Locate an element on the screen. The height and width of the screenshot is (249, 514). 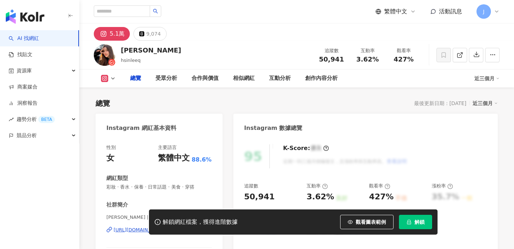
img: KOL Avatar is located at coordinates (105, 55).